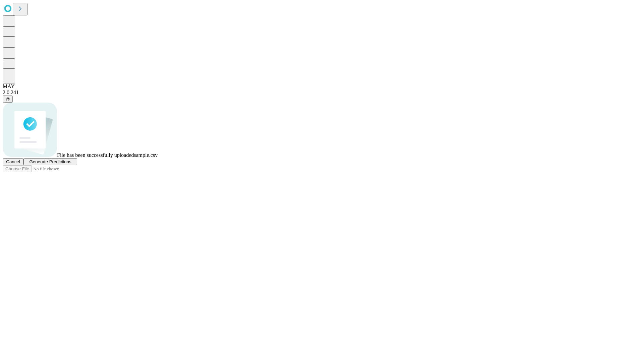 The image size is (644, 362). Describe the element at coordinates (95, 155) in the screenshot. I see `span: File has been successfully uploaded` at that location.